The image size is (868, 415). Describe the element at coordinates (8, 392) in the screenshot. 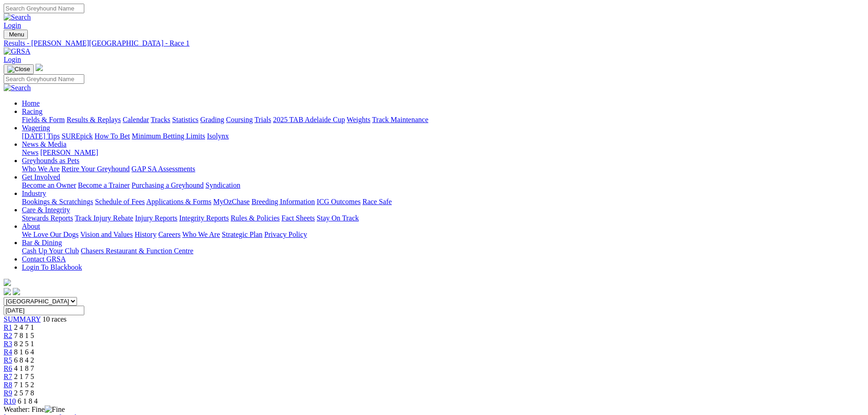

I see `a: R9` at that location.